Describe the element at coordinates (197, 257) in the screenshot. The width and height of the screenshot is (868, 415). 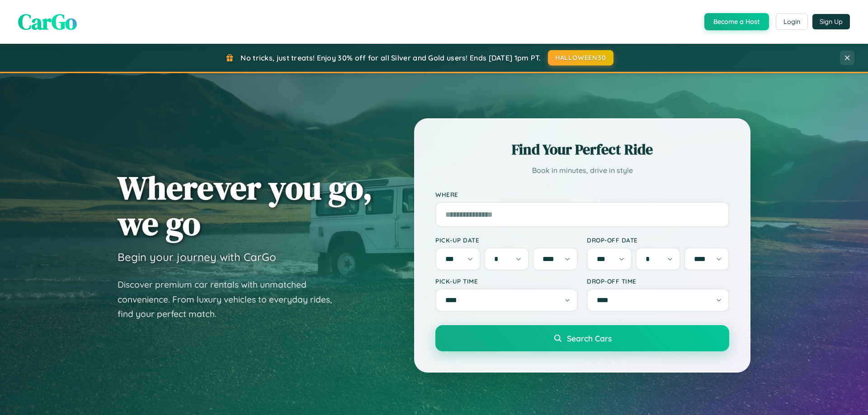
I see `h3: Begin your journey with CarGo` at that location.